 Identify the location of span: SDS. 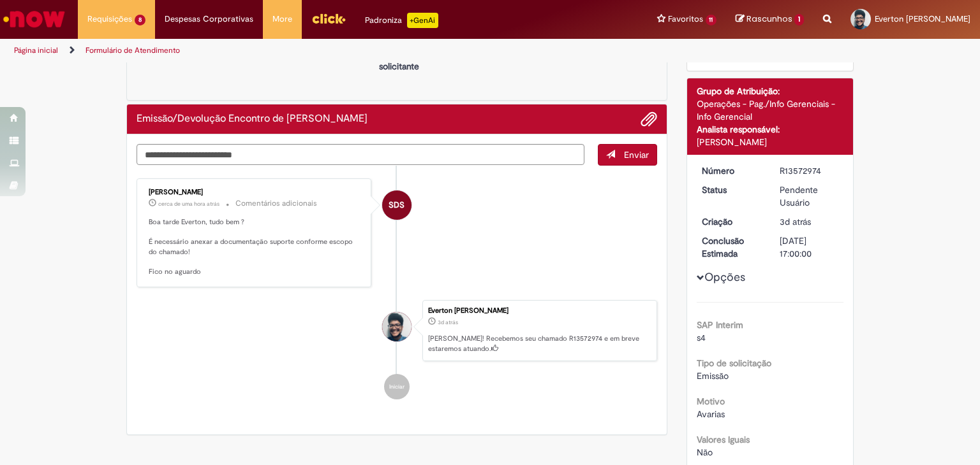
(396, 205).